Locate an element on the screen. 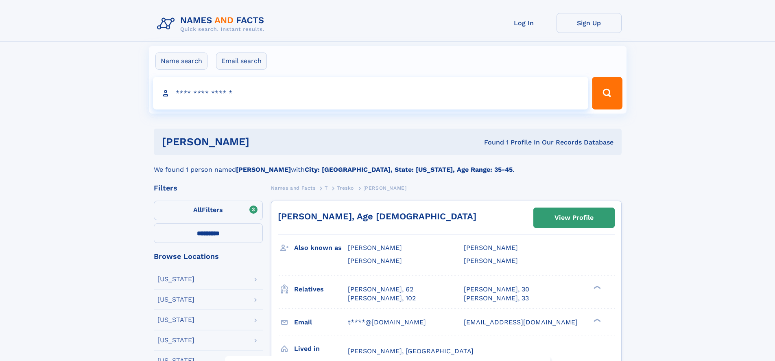  span: T is located at coordinates (326, 188).